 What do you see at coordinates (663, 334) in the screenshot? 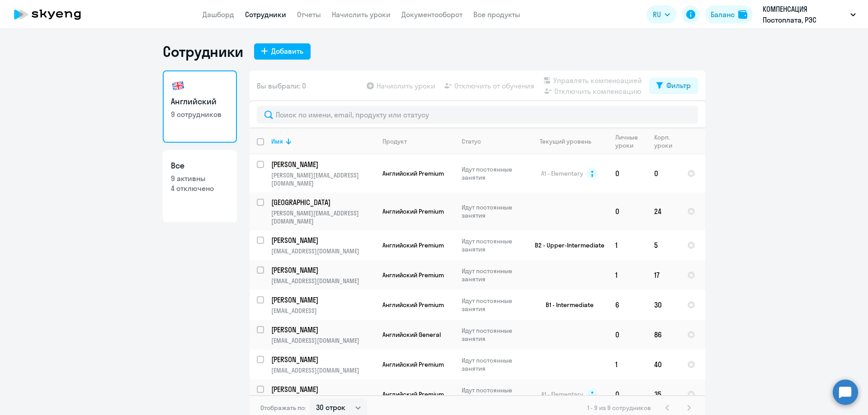
I see `td: 86` at bounding box center [663, 334].